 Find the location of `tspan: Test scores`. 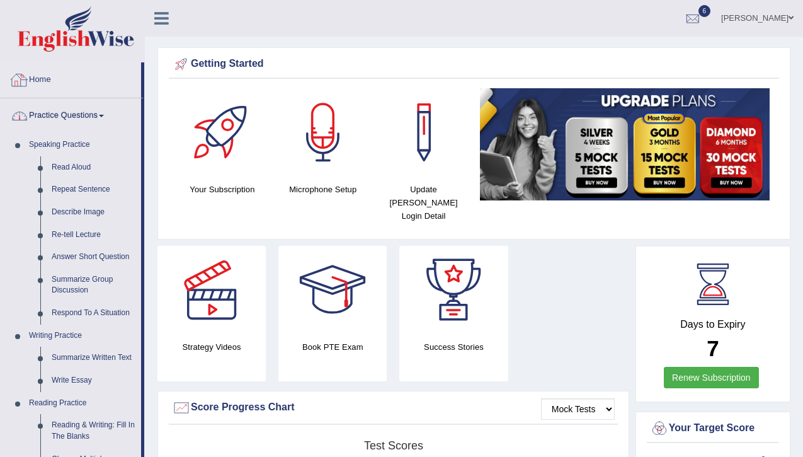

tspan: Test scores is located at coordinates (394, 445).